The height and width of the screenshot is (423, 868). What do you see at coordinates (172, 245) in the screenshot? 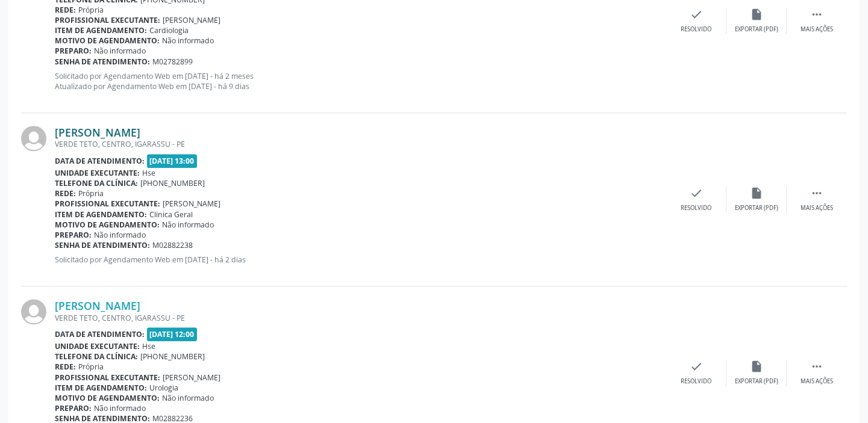
I see `span: M02882238` at bounding box center [172, 245].